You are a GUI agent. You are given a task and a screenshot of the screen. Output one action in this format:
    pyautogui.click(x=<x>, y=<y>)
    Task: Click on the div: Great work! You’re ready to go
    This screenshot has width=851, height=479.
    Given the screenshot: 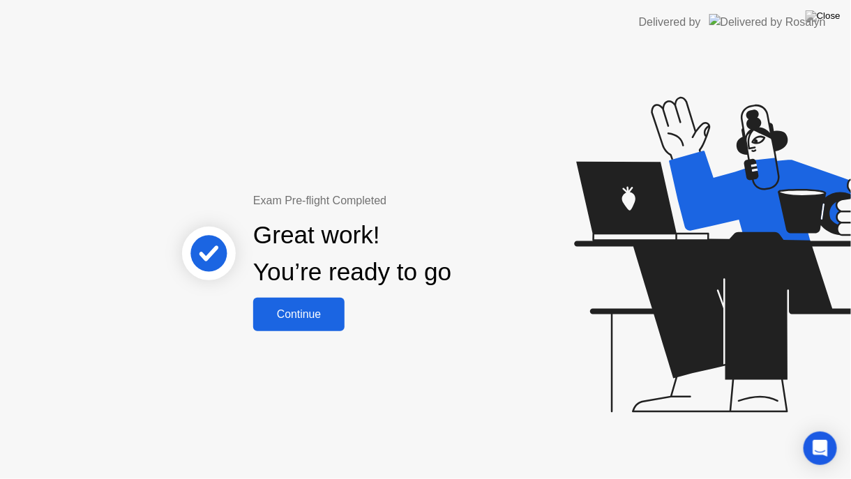 What is the action you would take?
    pyautogui.click(x=352, y=254)
    